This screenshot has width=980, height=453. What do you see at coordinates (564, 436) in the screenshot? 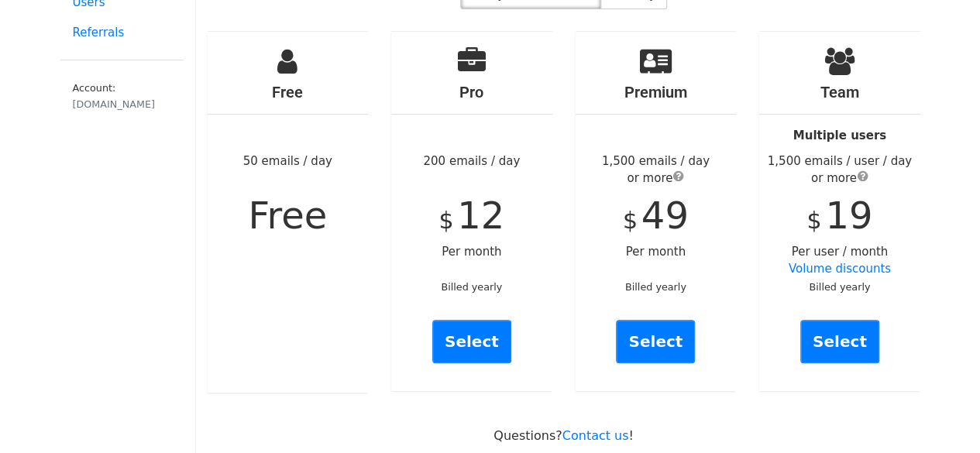
I see `p: Questions? !` at bounding box center [564, 436].